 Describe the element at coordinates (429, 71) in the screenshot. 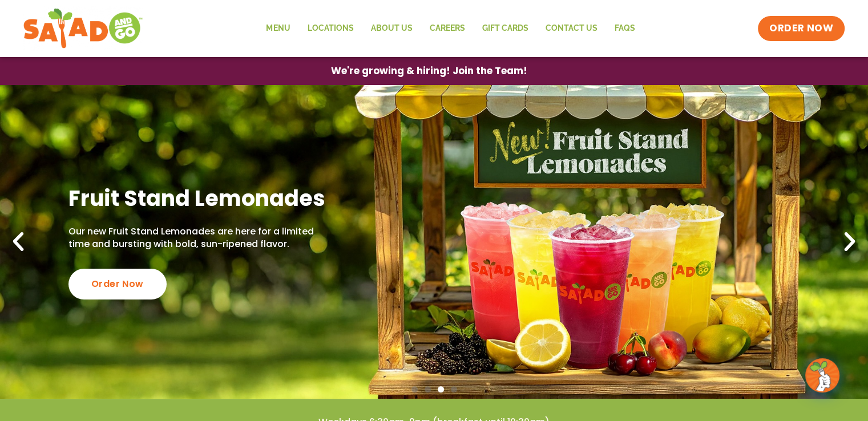

I see `span: We're growing & hiring! Join the Team!` at that location.